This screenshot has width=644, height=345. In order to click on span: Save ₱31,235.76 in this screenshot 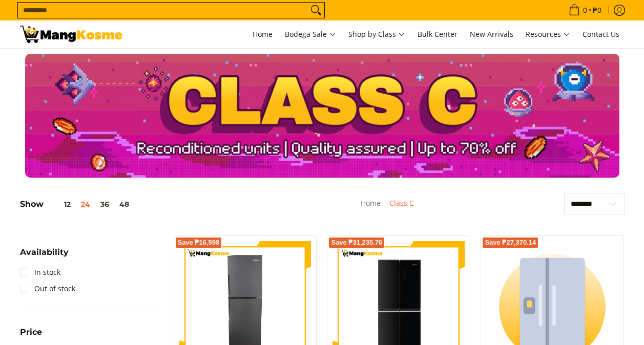, I will do `click(356, 243)`.